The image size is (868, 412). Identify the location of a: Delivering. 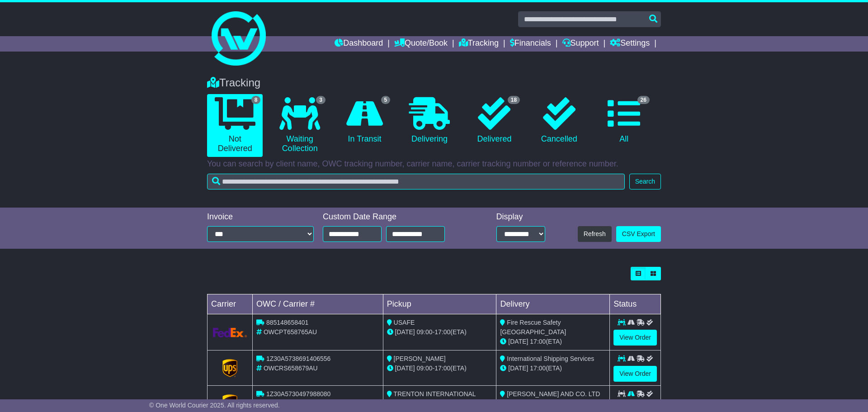
(429, 121).